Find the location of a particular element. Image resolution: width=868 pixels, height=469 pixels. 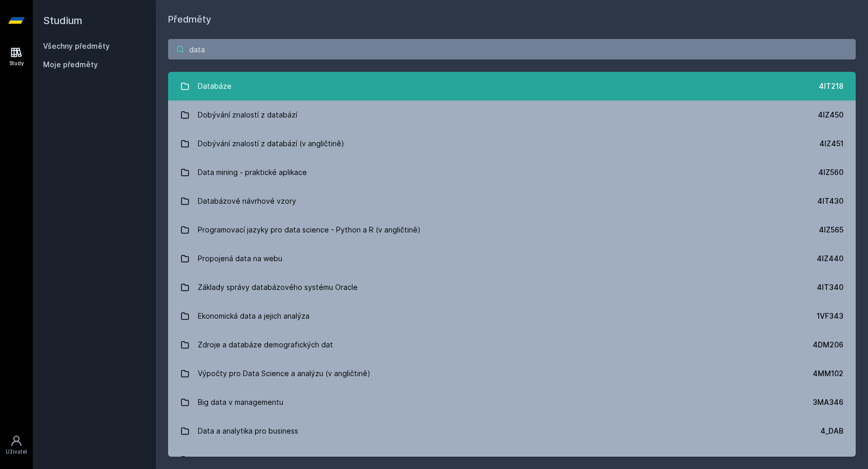

a: Databáze 4IT218 is located at coordinates (512, 86).